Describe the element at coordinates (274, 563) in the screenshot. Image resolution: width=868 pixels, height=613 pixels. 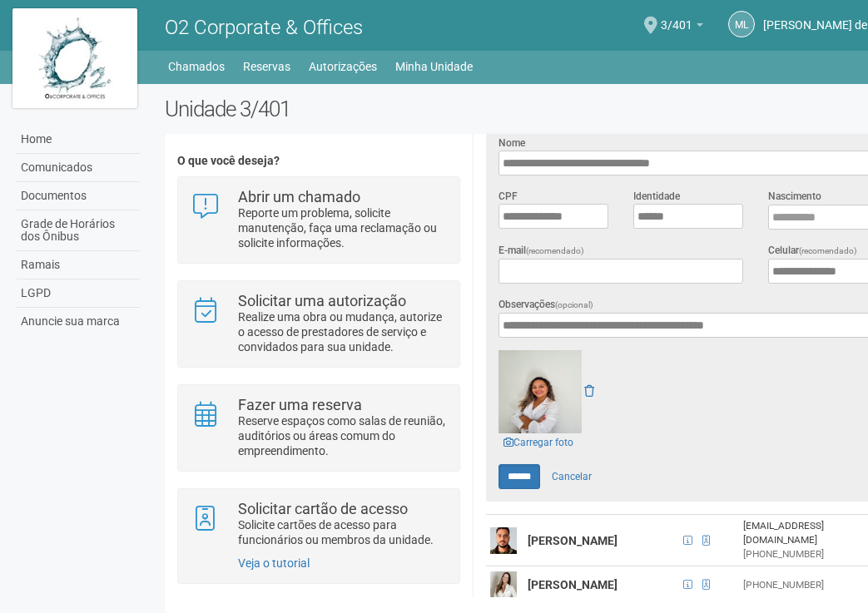
I see `a: Veja o tutorial` at that location.